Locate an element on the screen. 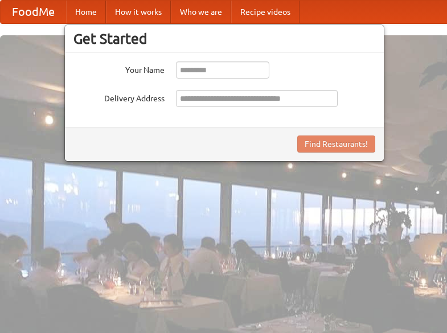  a: Recipe videos is located at coordinates (266, 12).